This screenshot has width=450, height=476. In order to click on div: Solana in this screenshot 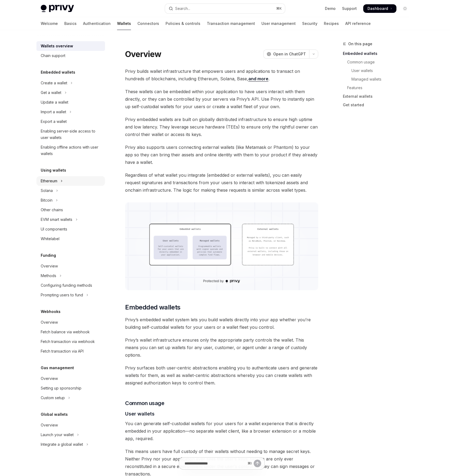, I will do `click(46, 191)`.